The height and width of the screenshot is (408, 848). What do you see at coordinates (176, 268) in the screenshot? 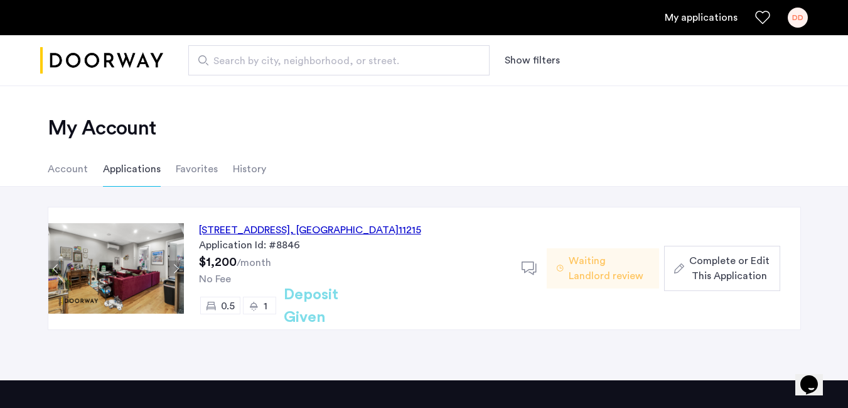
I see `button: Next apartment` at bounding box center [176, 268].